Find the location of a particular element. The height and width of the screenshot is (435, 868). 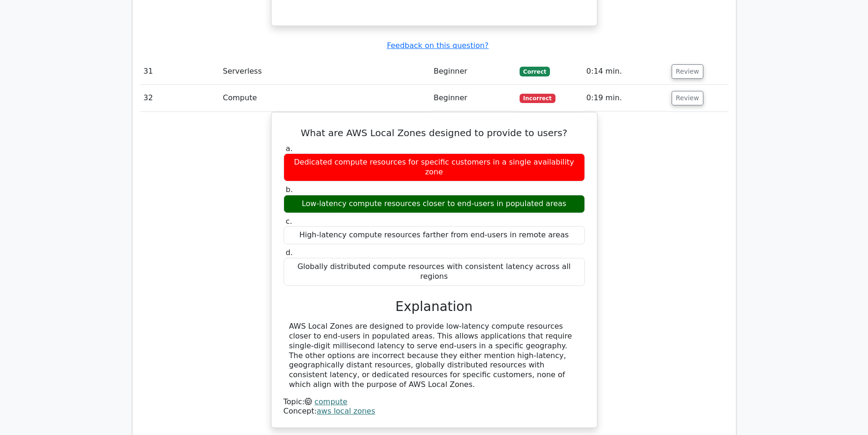

h5: What are AWS Local Zones designed to provide to users? is located at coordinates (435, 133).